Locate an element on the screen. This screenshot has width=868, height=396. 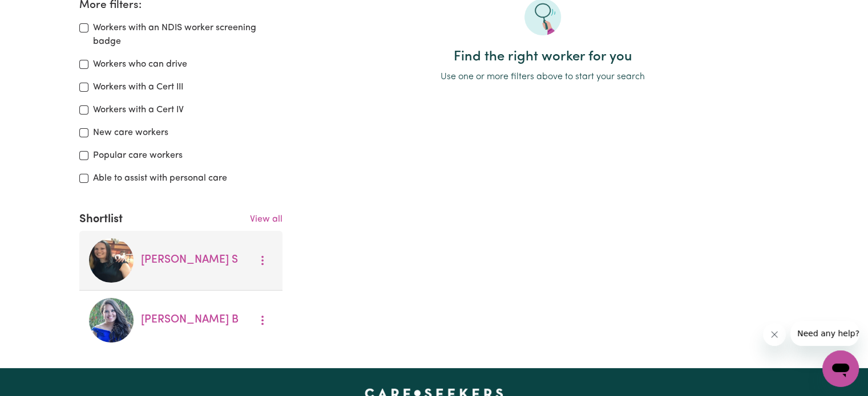
p: Use one or more filters above to start your search is located at coordinates (542, 77).